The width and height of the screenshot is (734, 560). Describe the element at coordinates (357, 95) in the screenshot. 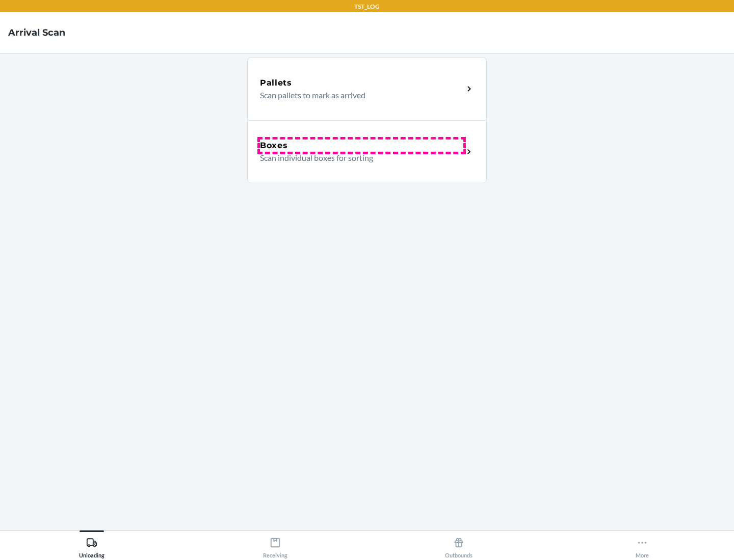

I see `p: Scan pallets to mark as arrived` at that location.